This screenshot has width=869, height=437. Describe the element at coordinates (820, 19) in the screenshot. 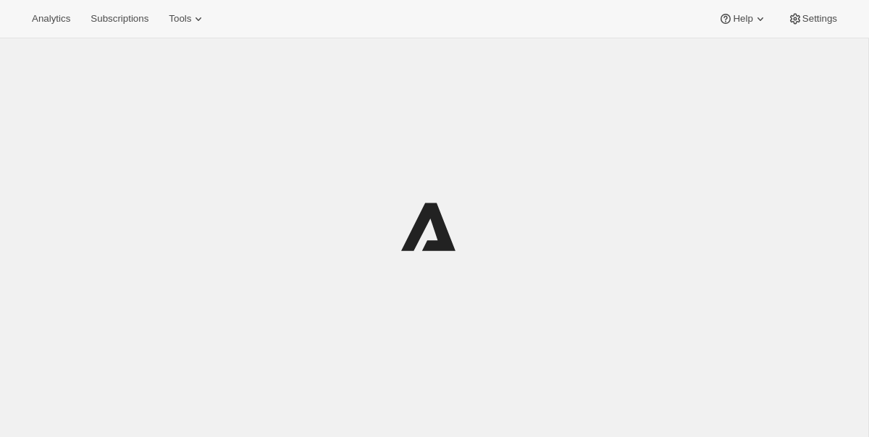

I see `span: Settings` at that location.